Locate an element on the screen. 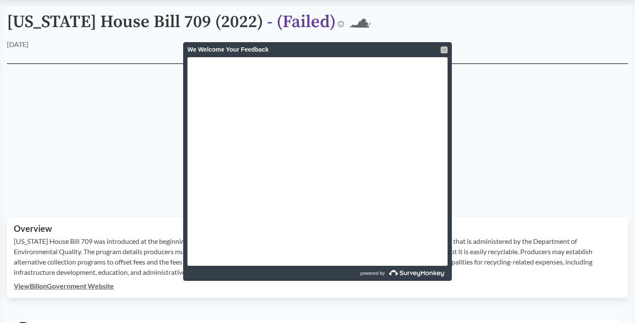 The height and width of the screenshot is (323, 635). h2: Overview is located at coordinates (317, 228).